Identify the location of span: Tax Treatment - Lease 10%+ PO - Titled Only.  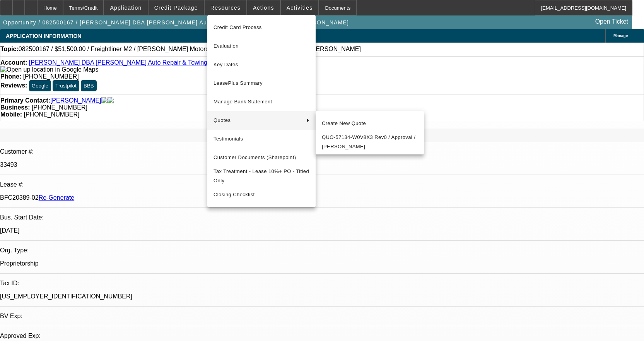
(261, 176).